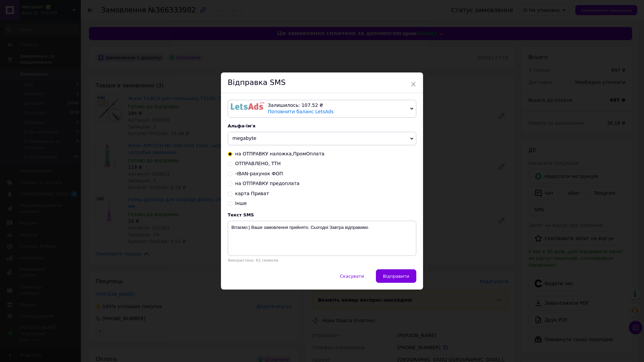  I want to click on div: Залишилось: 107.52 ₴, so click(337, 105).